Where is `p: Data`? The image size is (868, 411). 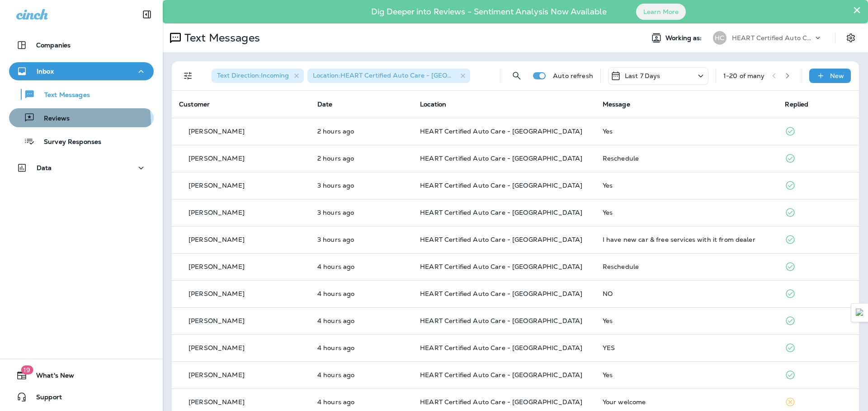 p: Data is located at coordinates (44, 168).